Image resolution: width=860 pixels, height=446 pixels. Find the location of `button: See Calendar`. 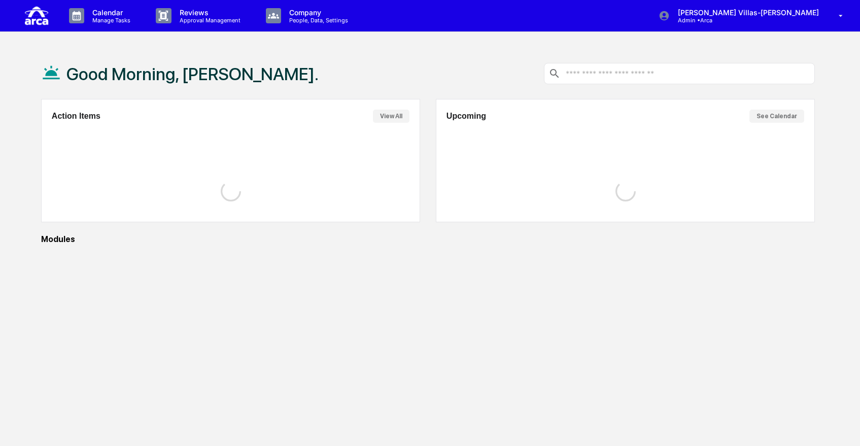

button: See Calendar is located at coordinates (777, 116).